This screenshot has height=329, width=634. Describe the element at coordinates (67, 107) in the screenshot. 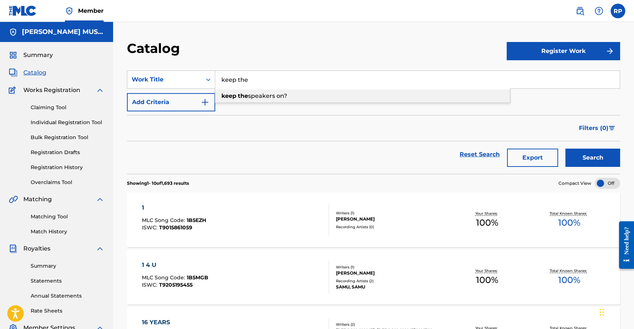

I see `a: Claiming Tool` at that location.